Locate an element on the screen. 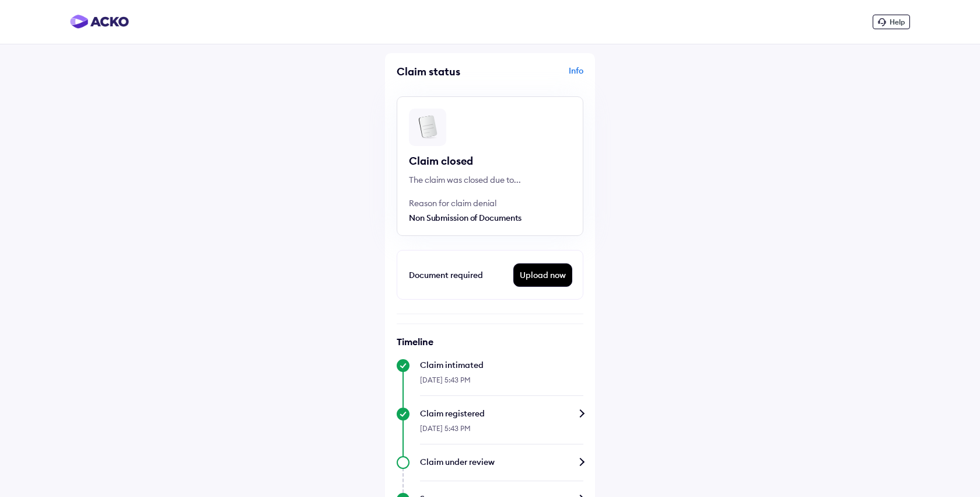 The height and width of the screenshot is (497, 980). div: Claim intimated is located at coordinates (502, 365).